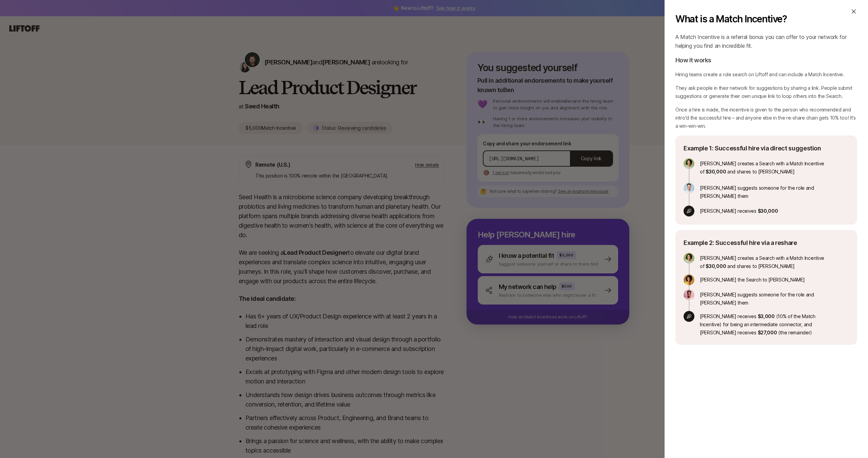 Image resolution: width=868 pixels, height=458 pixels. I want to click on p: What is a Match Incentive?, so click(754, 19).